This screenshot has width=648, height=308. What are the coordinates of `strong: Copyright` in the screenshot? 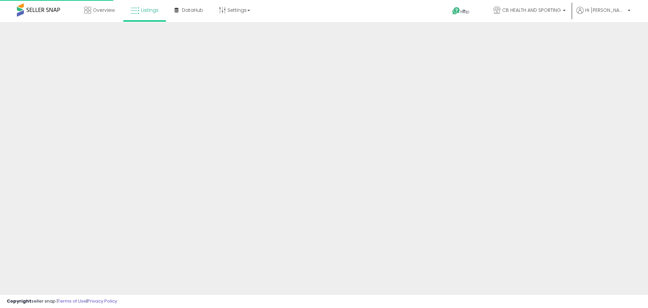 It's located at (19, 301).